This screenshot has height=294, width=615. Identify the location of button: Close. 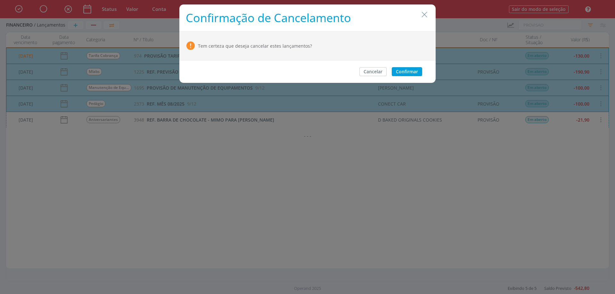
(424, 14).